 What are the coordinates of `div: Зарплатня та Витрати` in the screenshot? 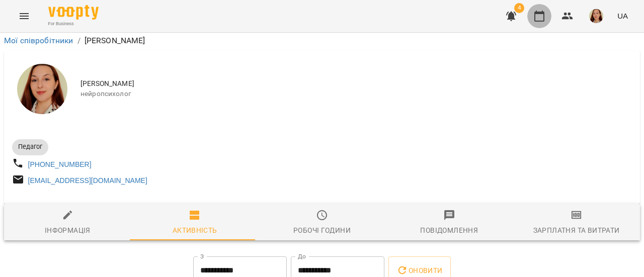 It's located at (576, 231).